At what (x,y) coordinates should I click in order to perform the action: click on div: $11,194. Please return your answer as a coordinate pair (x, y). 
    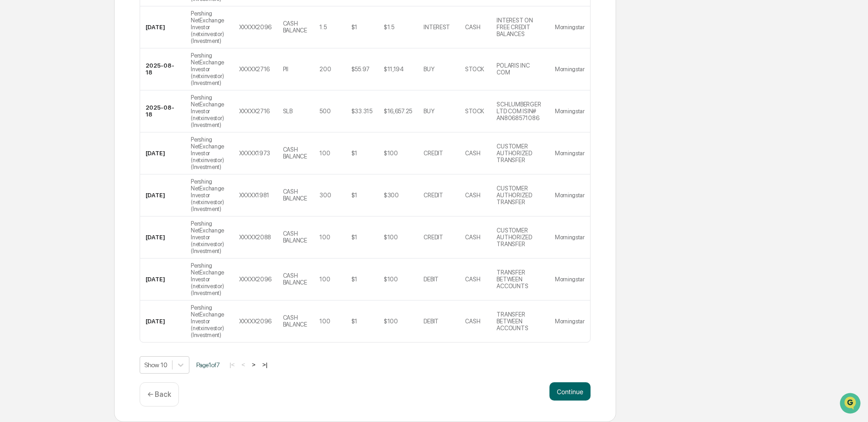
    Looking at the image, I should click on (394, 69).